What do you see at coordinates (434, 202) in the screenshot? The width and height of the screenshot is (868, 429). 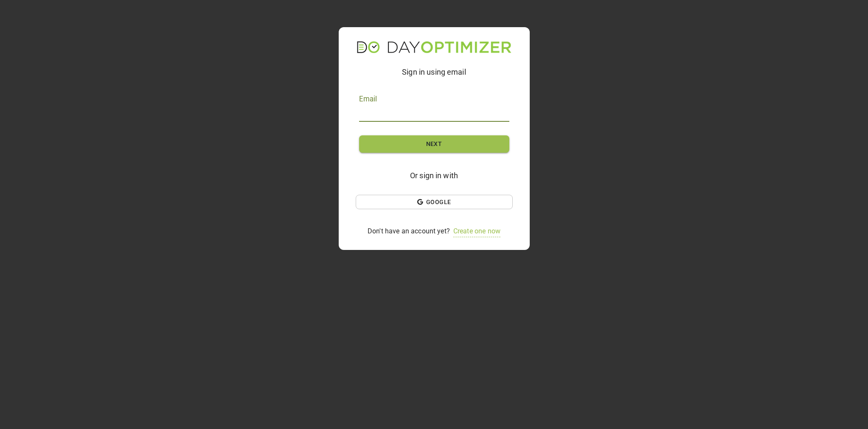 I see `button: Google` at bounding box center [434, 202].